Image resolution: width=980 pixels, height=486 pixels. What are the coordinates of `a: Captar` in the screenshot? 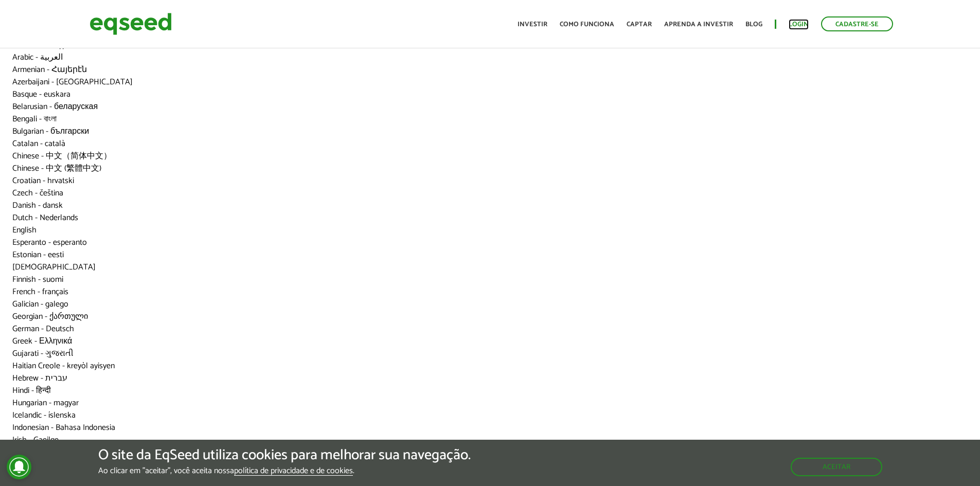 It's located at (639, 24).